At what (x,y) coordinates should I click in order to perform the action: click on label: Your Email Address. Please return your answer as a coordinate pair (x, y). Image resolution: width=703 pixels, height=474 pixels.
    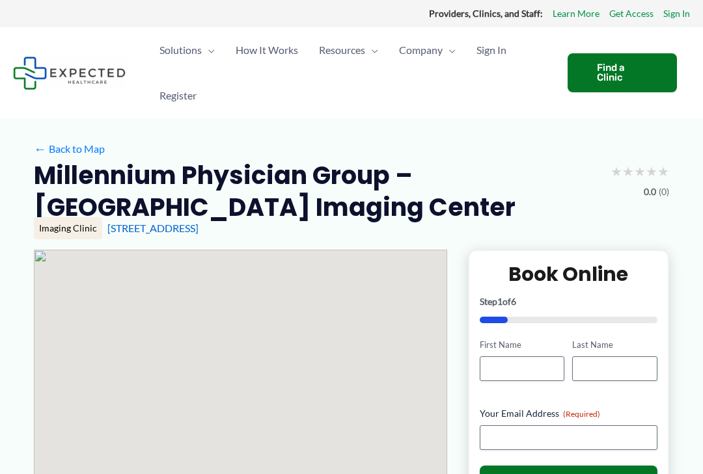
    Looking at the image, I should click on (568, 414).